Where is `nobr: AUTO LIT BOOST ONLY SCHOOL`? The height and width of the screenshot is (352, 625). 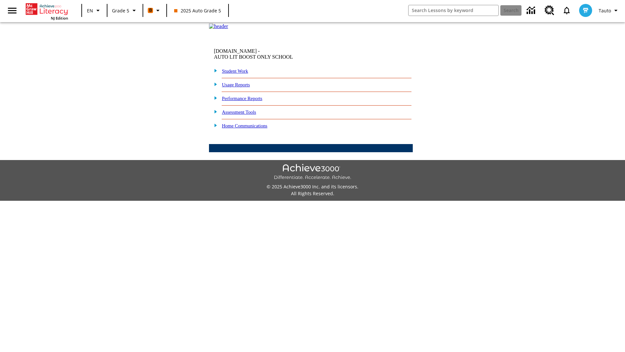 nobr: AUTO LIT BOOST ONLY SCHOOL is located at coordinates (253, 57).